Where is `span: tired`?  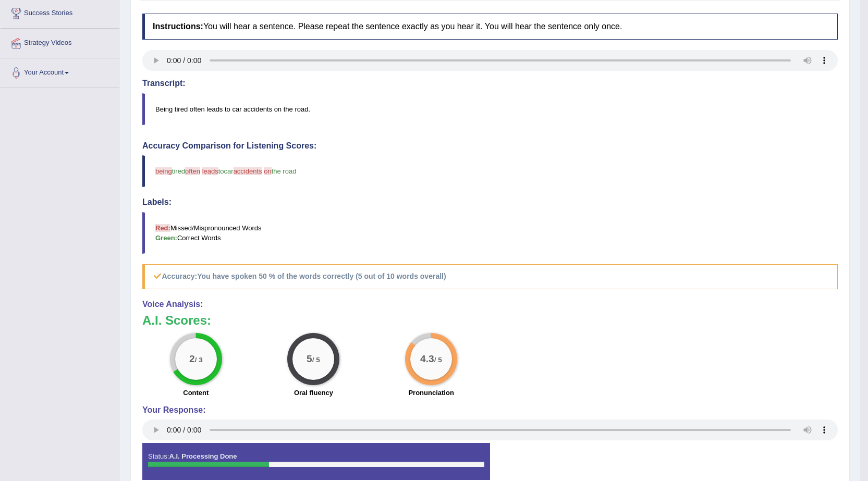 span: tired is located at coordinates (178, 171).